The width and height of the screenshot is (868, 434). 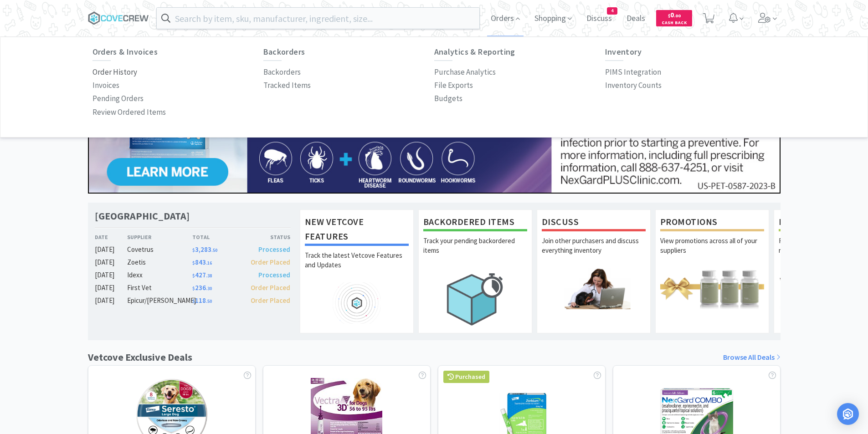 I want to click on span: . 38, so click(x=208, y=275).